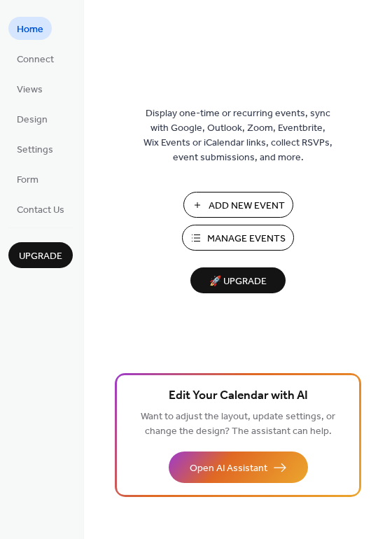 The image size is (392, 539). Describe the element at coordinates (247, 239) in the screenshot. I see `span: Manage Events` at that location.